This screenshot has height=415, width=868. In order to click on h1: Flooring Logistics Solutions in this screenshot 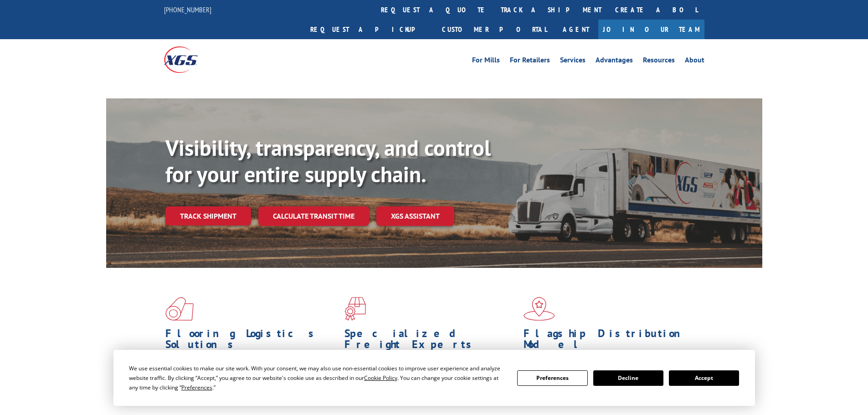, I will do `click(252, 341)`.